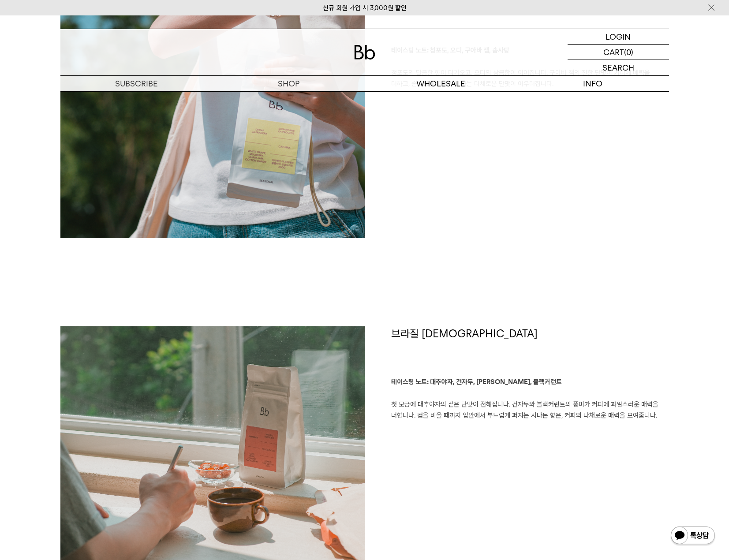 The height and width of the screenshot is (560, 729). I want to click on p: CART, so click(613, 52).